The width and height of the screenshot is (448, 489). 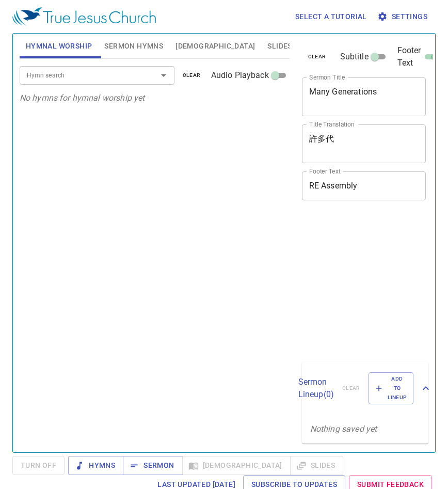 What do you see at coordinates (96, 465) in the screenshot?
I see `span: Hymns` at bounding box center [96, 465].